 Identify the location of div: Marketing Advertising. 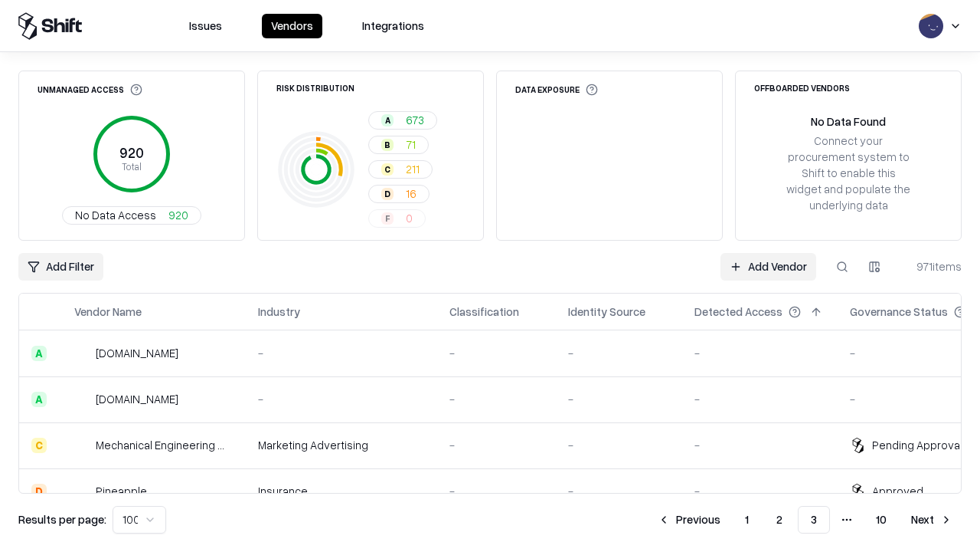
(342, 444).